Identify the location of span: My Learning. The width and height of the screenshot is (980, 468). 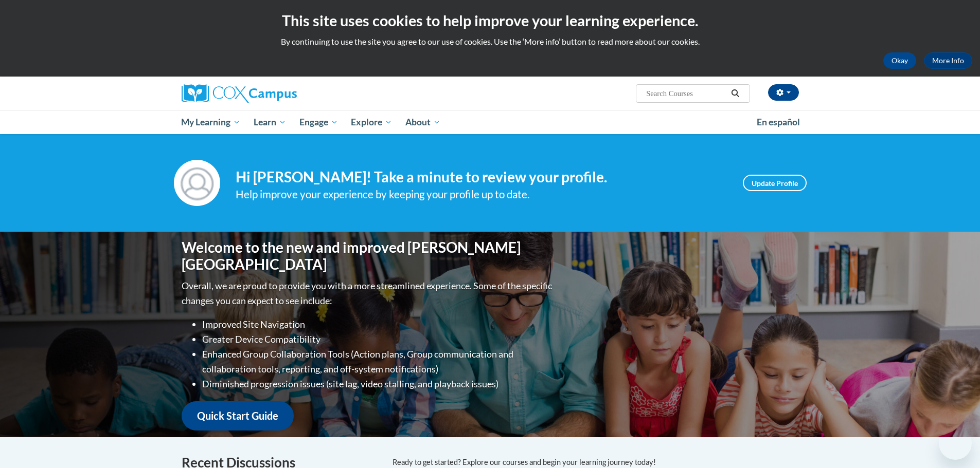
(210, 123).